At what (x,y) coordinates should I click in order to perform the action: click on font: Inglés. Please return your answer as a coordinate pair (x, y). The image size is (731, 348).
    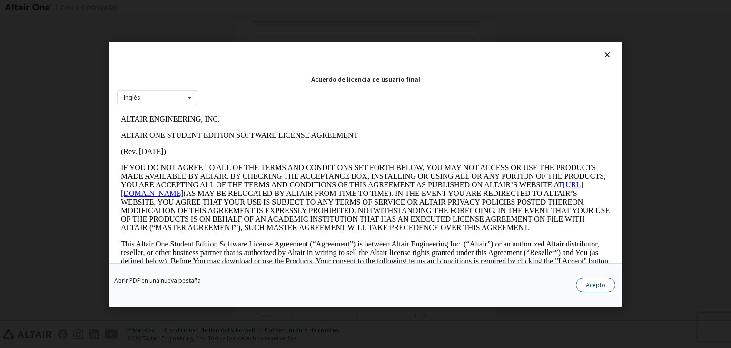
    Looking at the image, I should click on (132, 97).